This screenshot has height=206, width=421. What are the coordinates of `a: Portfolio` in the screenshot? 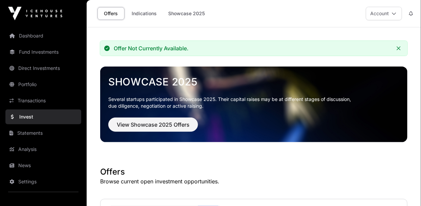 It's located at (43, 85).